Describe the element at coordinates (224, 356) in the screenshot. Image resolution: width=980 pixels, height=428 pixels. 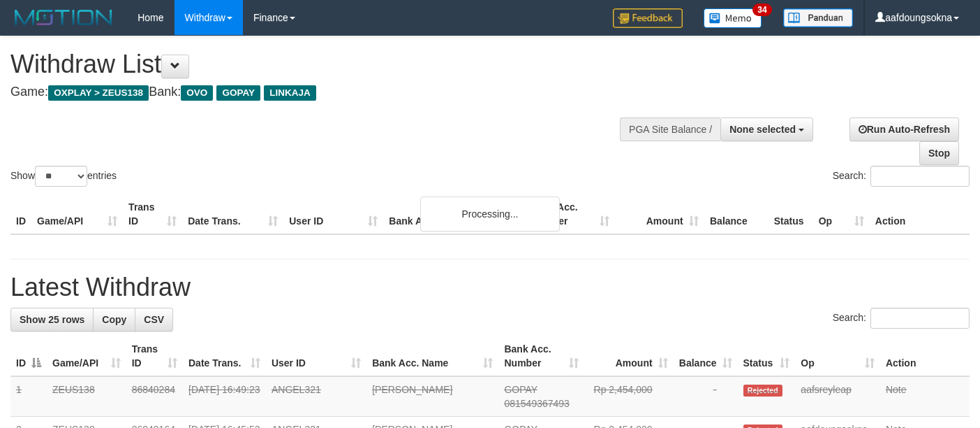
I see `th: Date Trans.: activate to sort column ascending` at that location.